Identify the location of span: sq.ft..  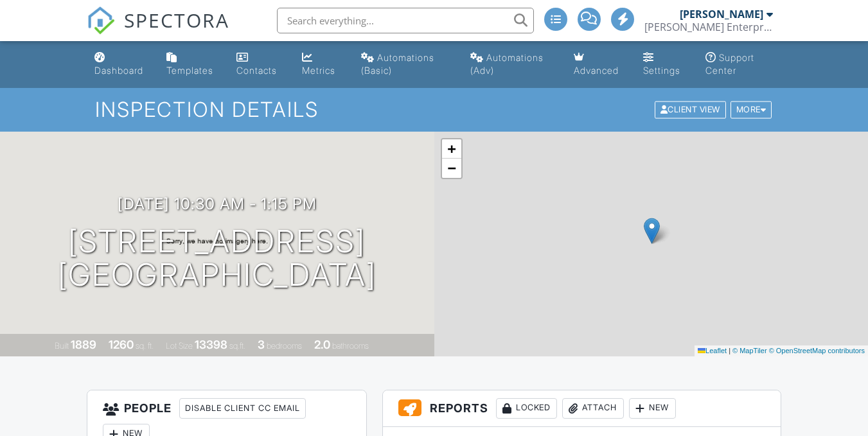
(237, 345).